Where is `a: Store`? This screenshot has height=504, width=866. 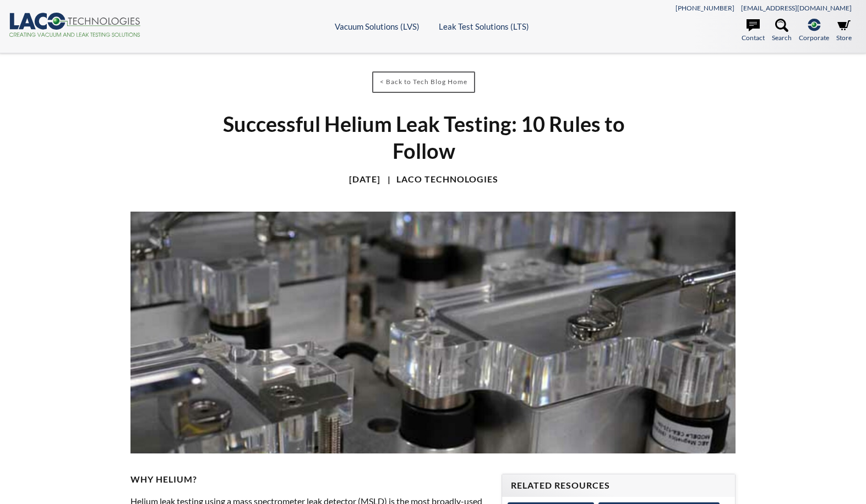
a: Store is located at coordinates (844, 31).